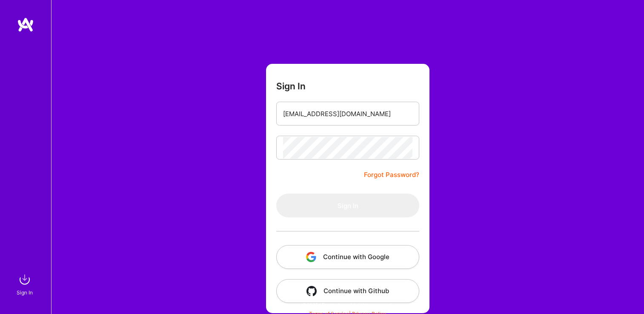 The image size is (644, 314). Describe the element at coordinates (24, 292) in the screenshot. I see `div: Sign In` at that location.